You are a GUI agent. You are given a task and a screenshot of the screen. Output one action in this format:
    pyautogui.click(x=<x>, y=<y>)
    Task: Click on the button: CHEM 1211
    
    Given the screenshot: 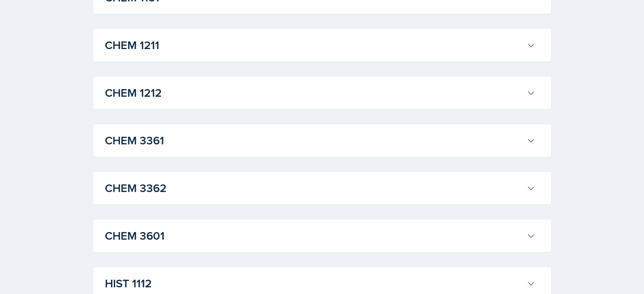 What is the action you would take?
    pyautogui.click(x=320, y=45)
    